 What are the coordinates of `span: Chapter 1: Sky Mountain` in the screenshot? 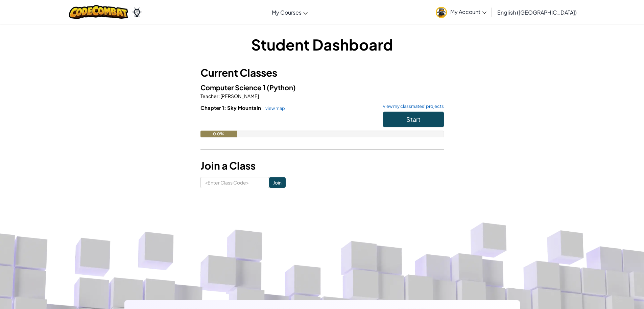 It's located at (231, 107).